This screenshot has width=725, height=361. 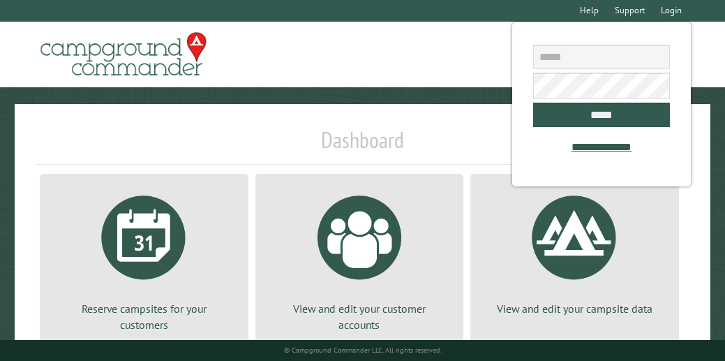 I want to click on p: View and edit your customer accounts, so click(x=359, y=316).